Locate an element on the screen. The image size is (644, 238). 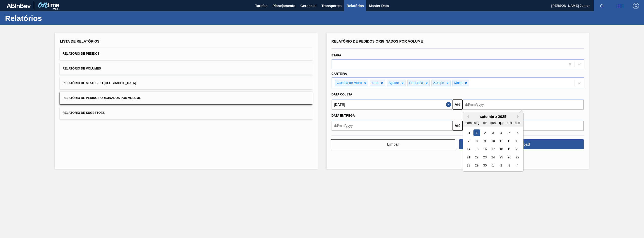
span: Relatório de Pedidos is located at coordinates (81, 54).